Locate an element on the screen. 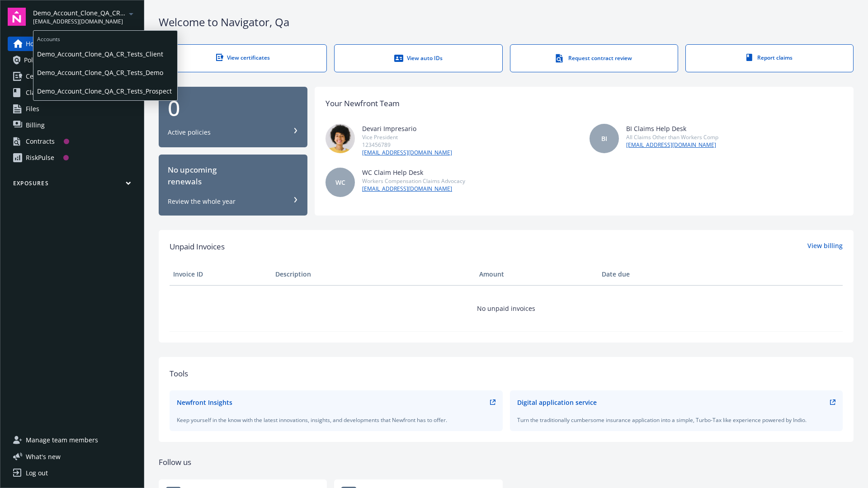 The height and width of the screenshot is (488, 868). div: Turn the traditionally cumbersome insurance application into a simple, Turbo-Tax like experience ... is located at coordinates (677, 419).